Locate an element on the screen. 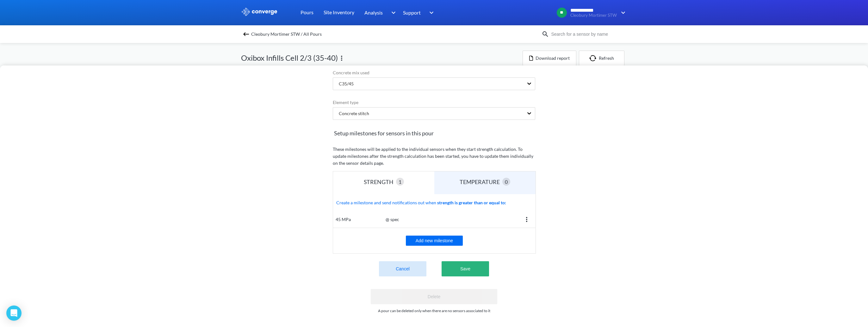  span: Cleobury Mortimer STW is located at coordinates (594, 15).